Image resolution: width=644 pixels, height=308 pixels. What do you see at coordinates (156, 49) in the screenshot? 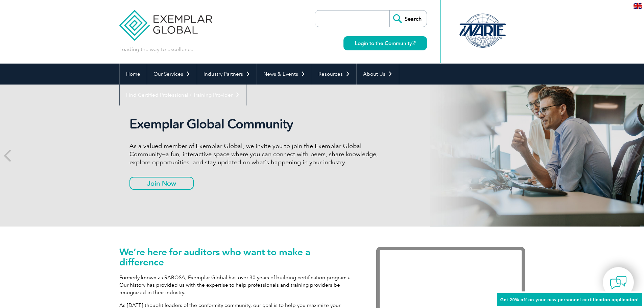
I see `p: Leading the way to excellence` at bounding box center [156, 49].